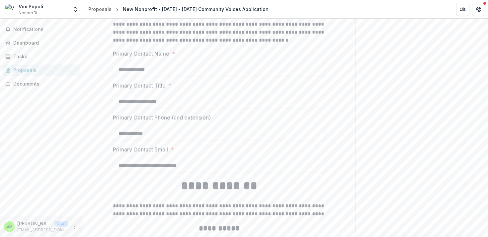 The height and width of the screenshot is (237, 488). Describe the element at coordinates (463, 9) in the screenshot. I see `button: Partners` at that location.